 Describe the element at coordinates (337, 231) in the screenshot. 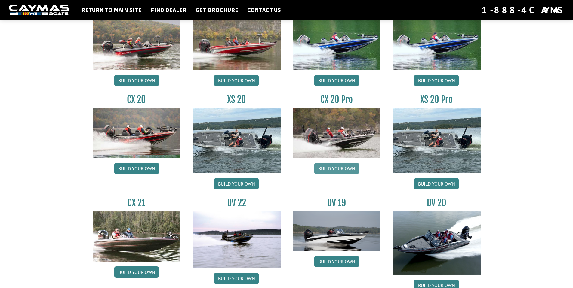

I see `img: dv-19-ban_from_website_for_caymas_connect.png` at that location.